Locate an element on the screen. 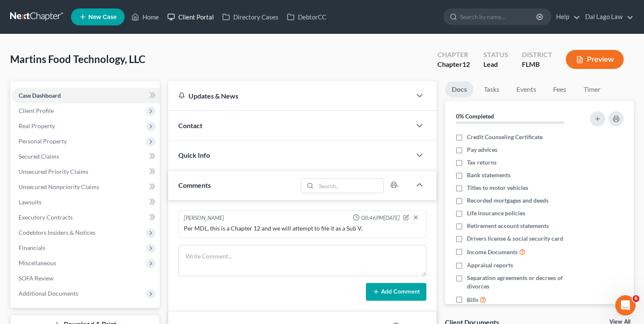 This screenshot has height=324, width=644. span: Bank statements is located at coordinates (488, 175).